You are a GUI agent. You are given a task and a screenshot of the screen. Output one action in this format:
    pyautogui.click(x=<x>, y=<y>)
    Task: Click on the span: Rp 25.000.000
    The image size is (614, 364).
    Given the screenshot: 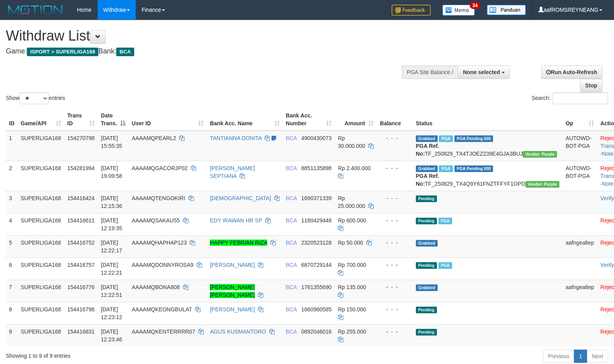 What is the action you would take?
    pyautogui.click(x=352, y=202)
    